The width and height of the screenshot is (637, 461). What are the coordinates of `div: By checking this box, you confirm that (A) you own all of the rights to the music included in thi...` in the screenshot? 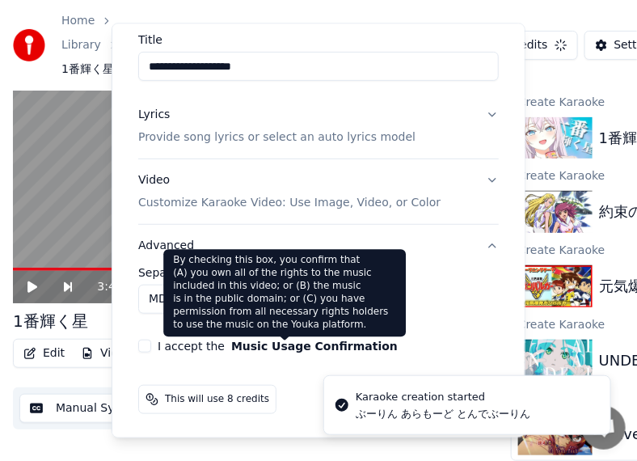 It's located at (285, 293).